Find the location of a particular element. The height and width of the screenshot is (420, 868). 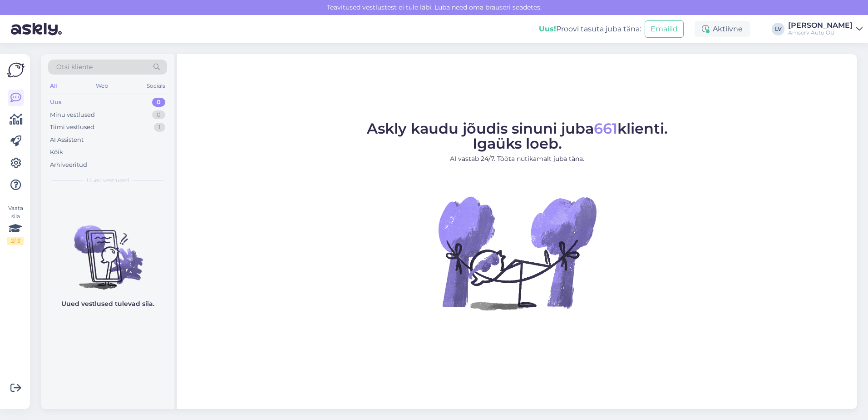

div: Tiimi vestlused is located at coordinates (72, 127).